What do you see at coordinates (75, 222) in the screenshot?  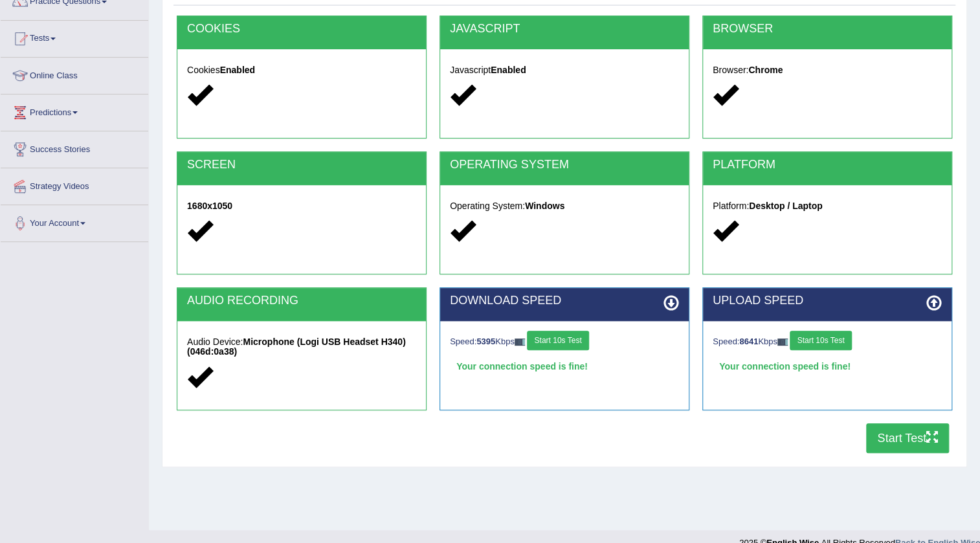 I see `a: Your Account` at bounding box center [75, 222].